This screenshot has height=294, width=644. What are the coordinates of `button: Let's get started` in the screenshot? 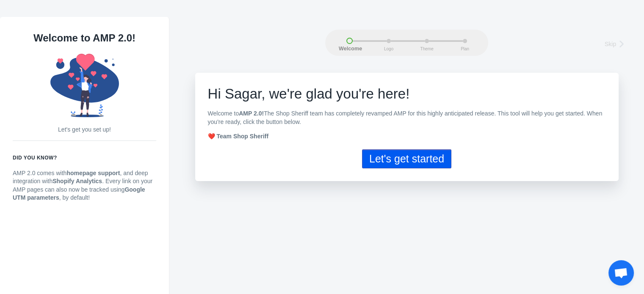 It's located at (406, 159).